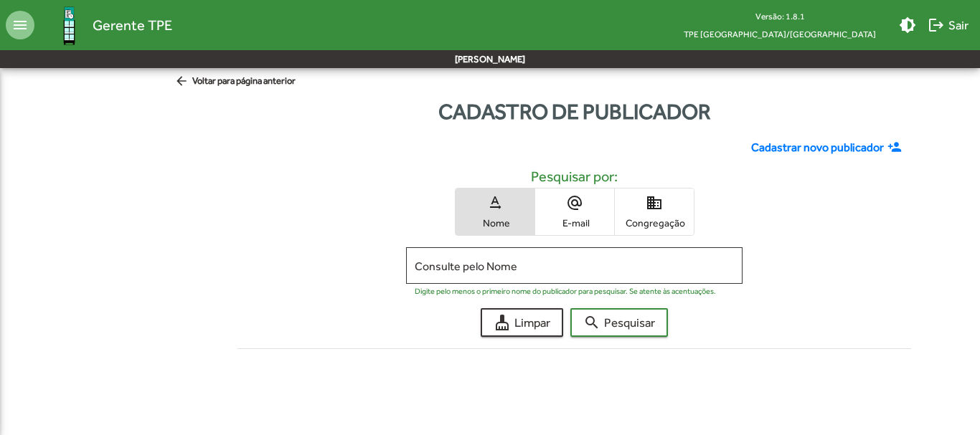 The image size is (980, 435). I want to click on h5: Pesquisar por:, so click(574, 176).